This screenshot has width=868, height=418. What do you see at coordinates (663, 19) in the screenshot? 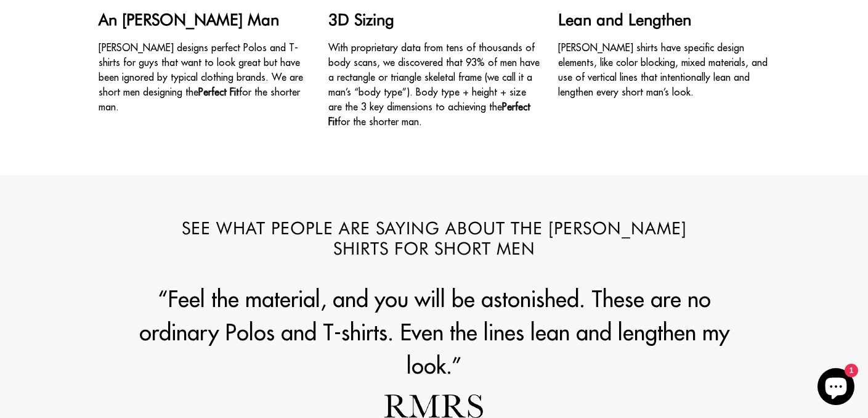
I see `h4: Lean and Lengthen` at bounding box center [663, 19].